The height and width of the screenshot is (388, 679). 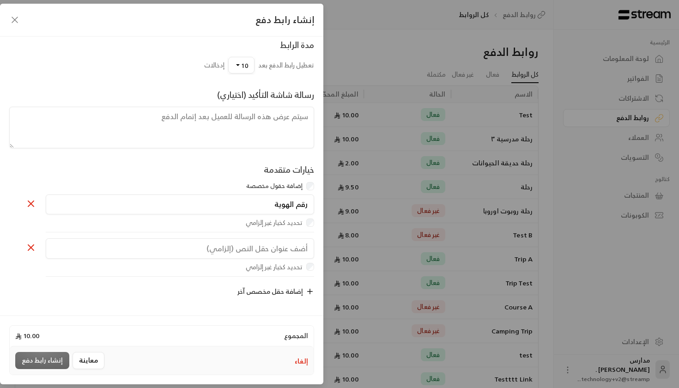 I want to click on span: تعطيل رابط الدفع بعد, so click(x=286, y=65).